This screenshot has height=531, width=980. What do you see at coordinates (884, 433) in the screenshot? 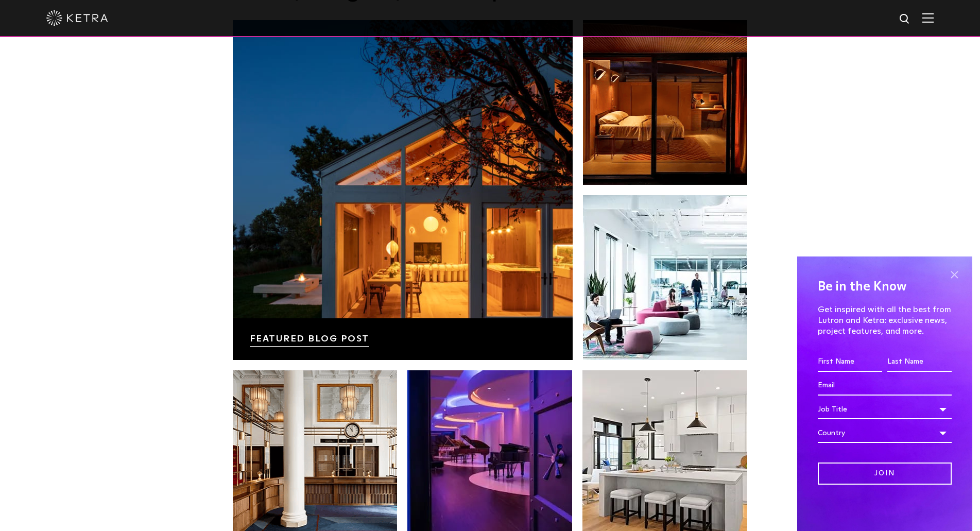
I see `div: Country` at bounding box center [884, 433].